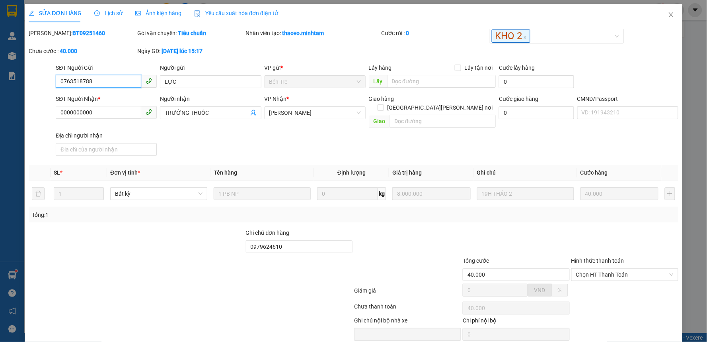  What do you see at coordinates (526, 193) in the screenshot?
I see `input: Ghi Chú` at bounding box center [526, 193].